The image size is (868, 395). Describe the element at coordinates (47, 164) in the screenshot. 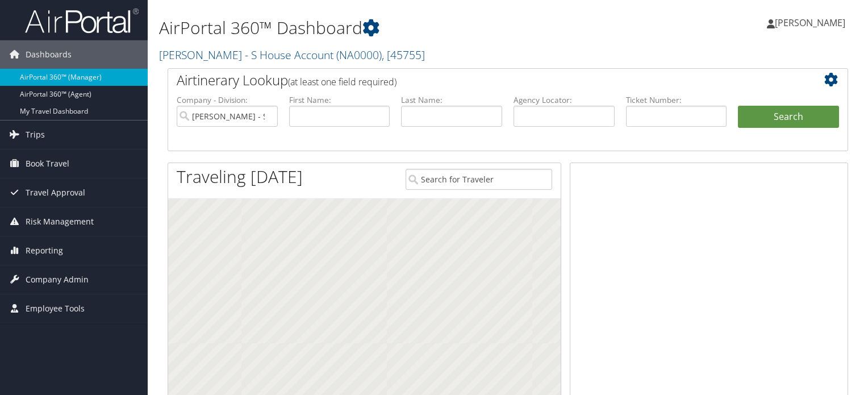

I see `span: Book Travel` at that location.